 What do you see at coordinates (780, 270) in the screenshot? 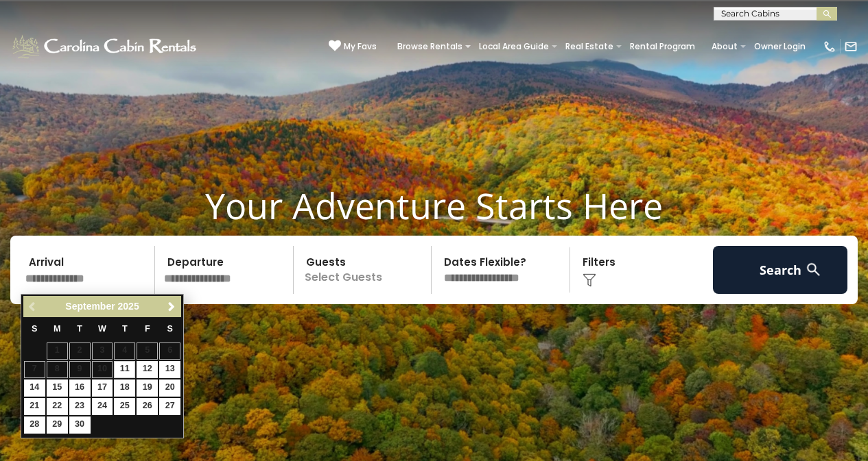
I see `button: Search` at bounding box center [780, 270].